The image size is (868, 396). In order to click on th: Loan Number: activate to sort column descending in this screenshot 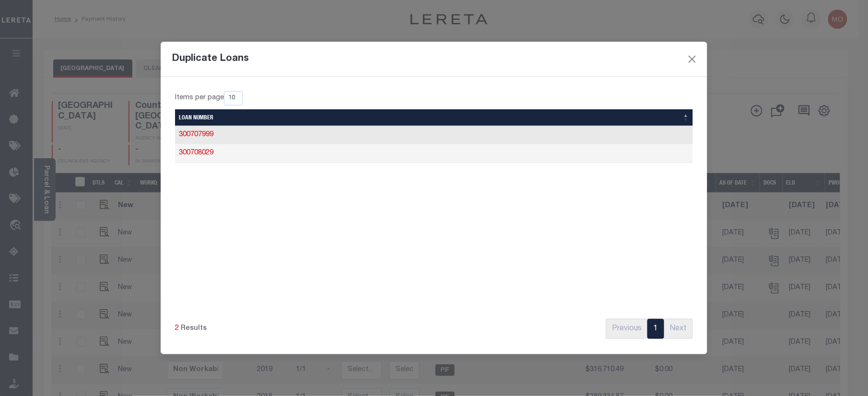, I will do `click(434, 117)`.